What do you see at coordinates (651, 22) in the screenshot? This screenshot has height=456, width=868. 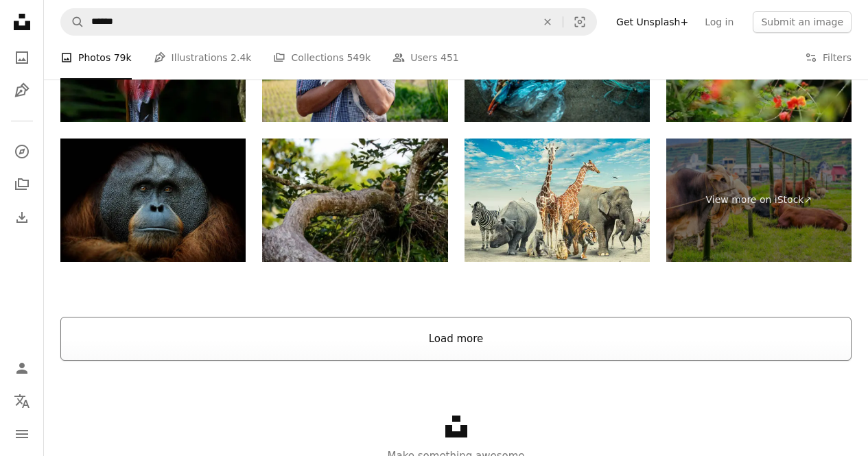 I see `a: Get Unsplash+` at bounding box center [651, 22].